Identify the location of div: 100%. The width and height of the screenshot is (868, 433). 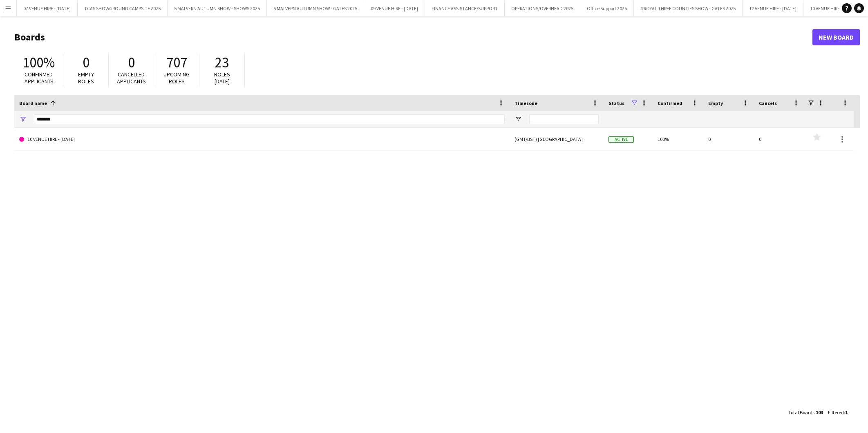
(678, 139).